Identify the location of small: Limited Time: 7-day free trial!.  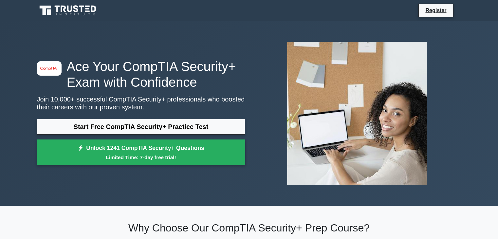
(141, 157).